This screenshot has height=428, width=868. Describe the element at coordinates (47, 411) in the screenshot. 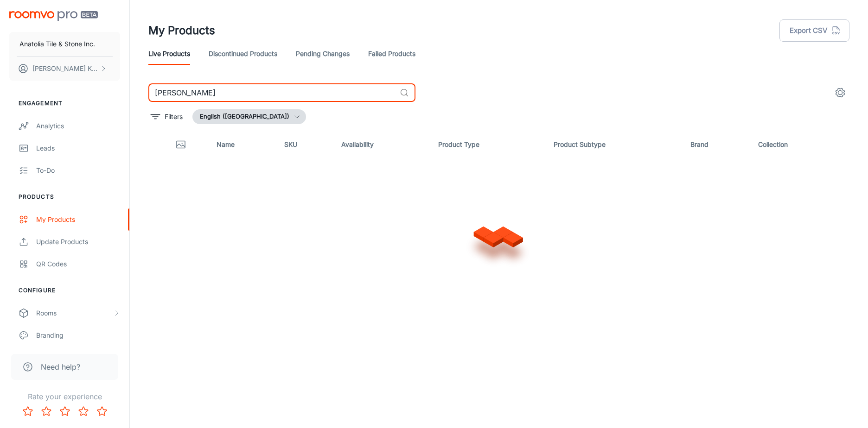

I see `button: Rate 2 star` at that location.